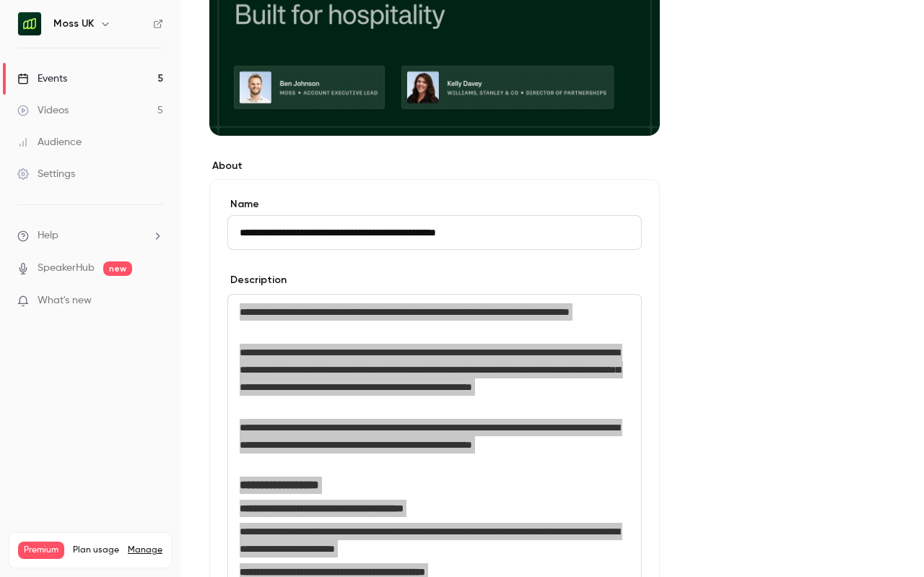 Image resolution: width=924 pixels, height=577 pixels. Describe the element at coordinates (96, 551) in the screenshot. I see `span: Plan usage` at that location.